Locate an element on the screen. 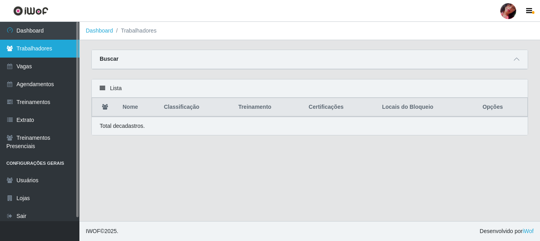 The width and height of the screenshot is (540, 241). span: Desenvolvido por is located at coordinates (507, 231).